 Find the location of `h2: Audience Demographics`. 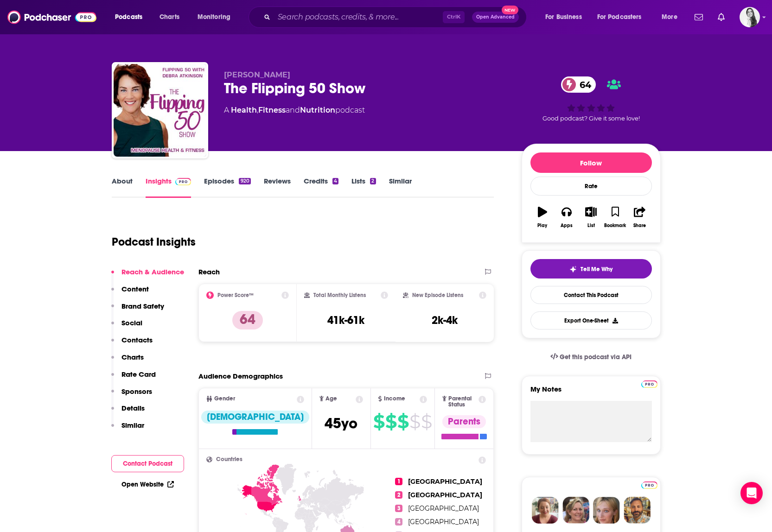

h2: Audience Demographics is located at coordinates (241, 376).